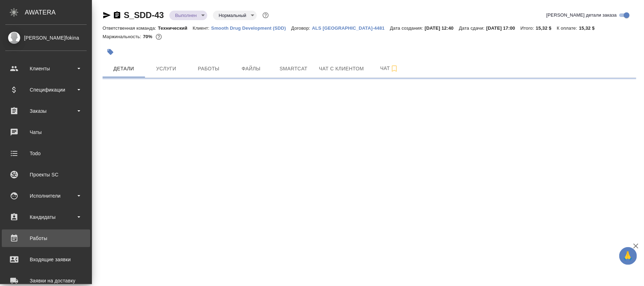  What do you see at coordinates (110, 52) in the screenshot?
I see `button: Добавить тэг` at bounding box center [110, 52].